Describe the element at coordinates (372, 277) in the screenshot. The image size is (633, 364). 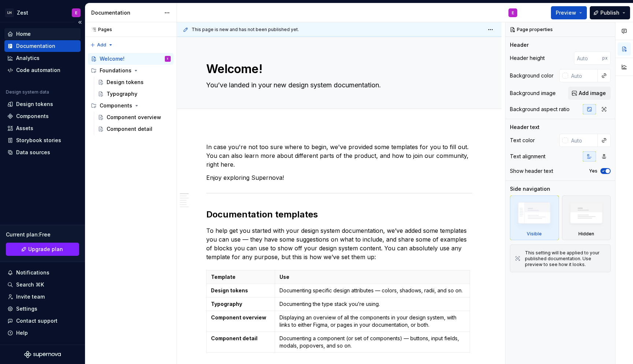
I see `p: Use` at that location.